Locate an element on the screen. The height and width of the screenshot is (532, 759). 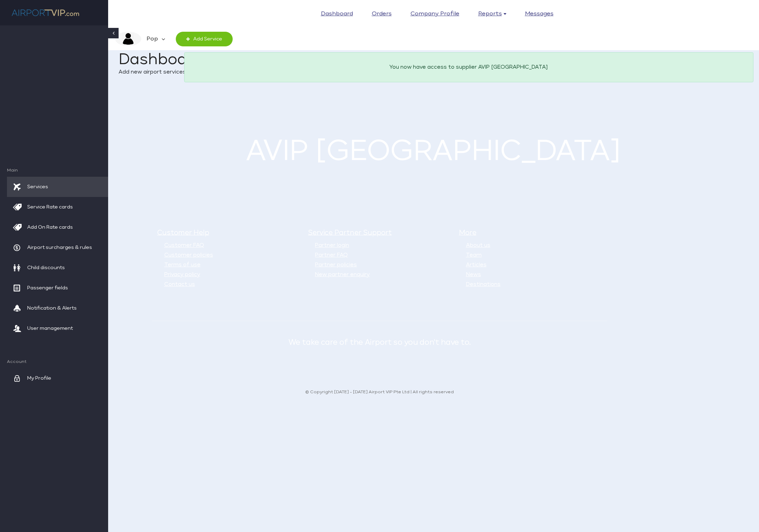
a: About us is located at coordinates (478, 245).